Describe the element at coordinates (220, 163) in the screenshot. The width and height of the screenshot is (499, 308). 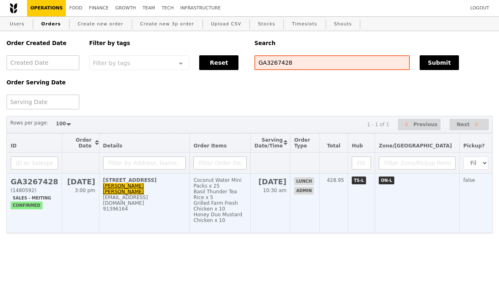
I see `input: Filter Order Items` at that location.